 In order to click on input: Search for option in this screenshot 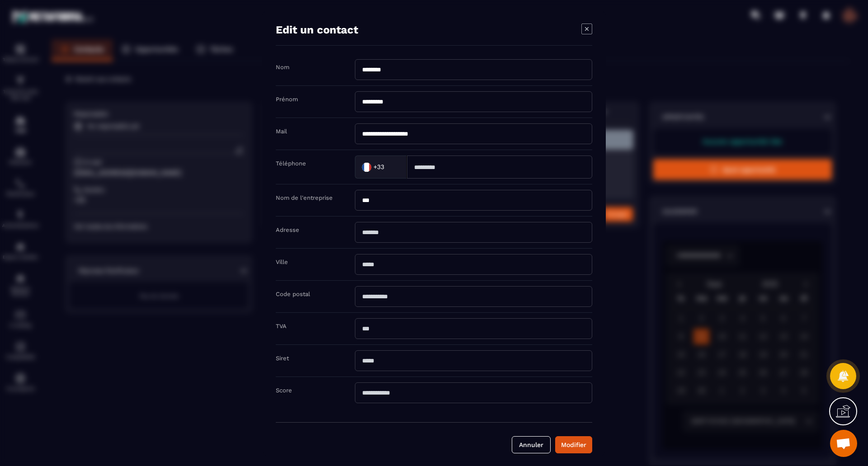, I will do `click(392, 167)`.